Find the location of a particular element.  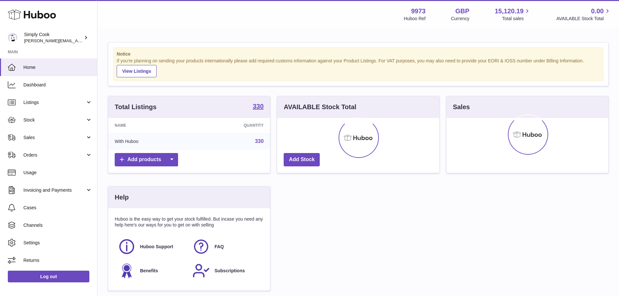

span: Usage is located at coordinates (58, 173).